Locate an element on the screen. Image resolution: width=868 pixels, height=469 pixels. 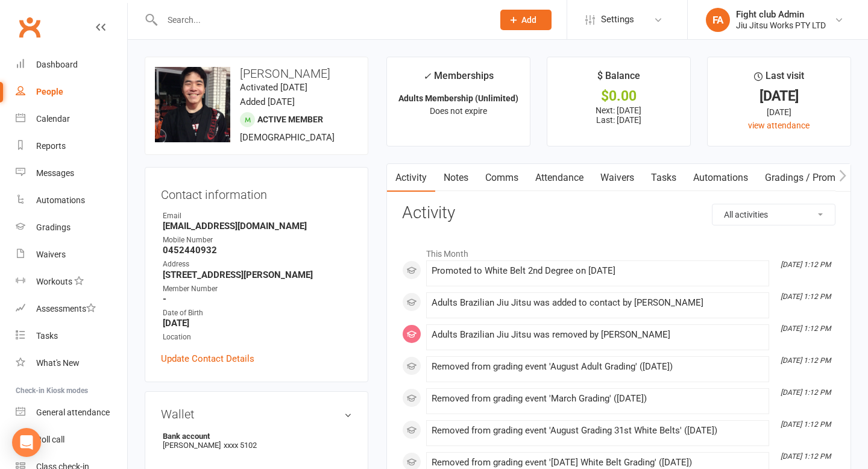
strong: Adults Membership (Unlimited) is located at coordinates (458, 98).